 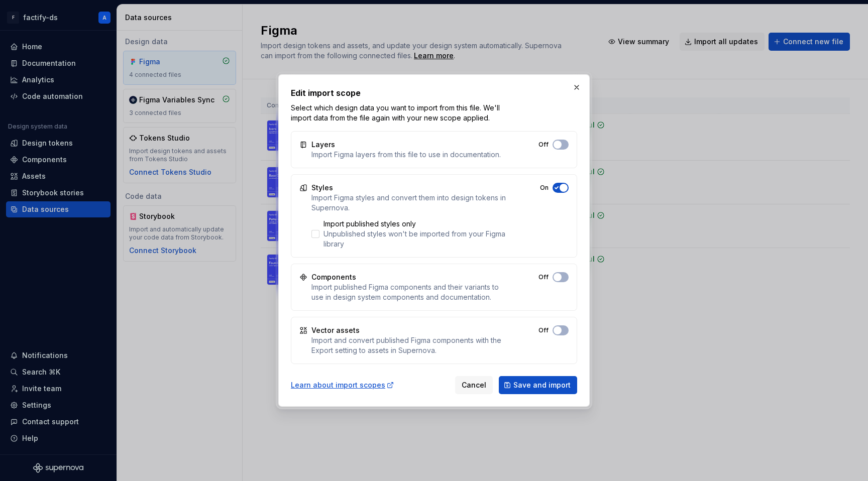 I want to click on div: Unpublished styles won't be imported from your Figma library, so click(x=418, y=239).